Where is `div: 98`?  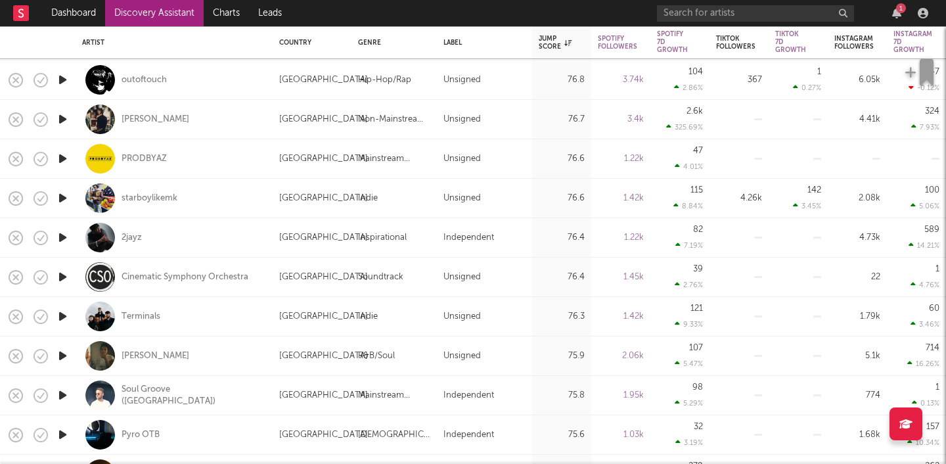 div: 98 is located at coordinates (698, 387).